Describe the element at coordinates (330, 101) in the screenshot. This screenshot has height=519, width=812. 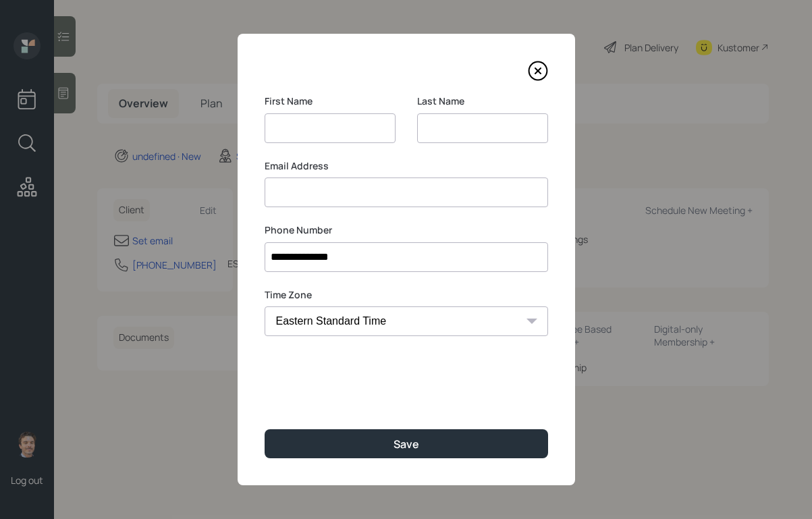
I see `label: First Name` at that location.